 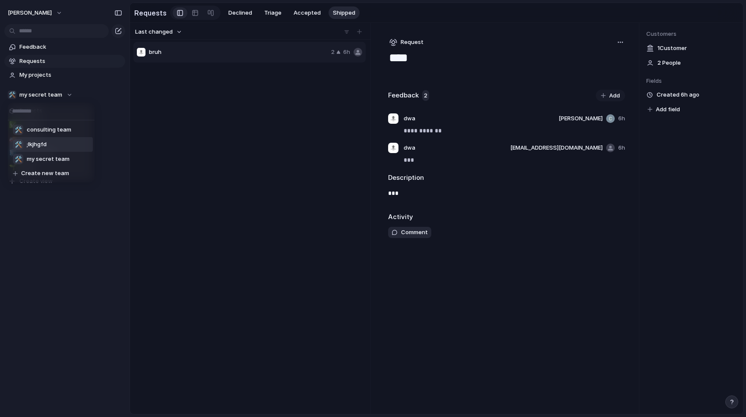 What do you see at coordinates (45, 173) in the screenshot?
I see `span: Create new team` at bounding box center [45, 173].